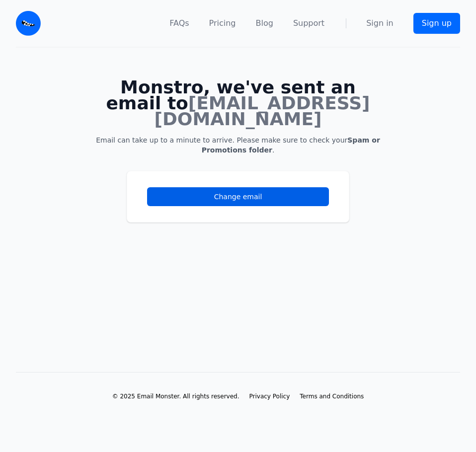 This screenshot has height=452, width=476. Describe the element at coordinates (270, 397) in the screenshot. I see `span: Privacy Policy` at that location.